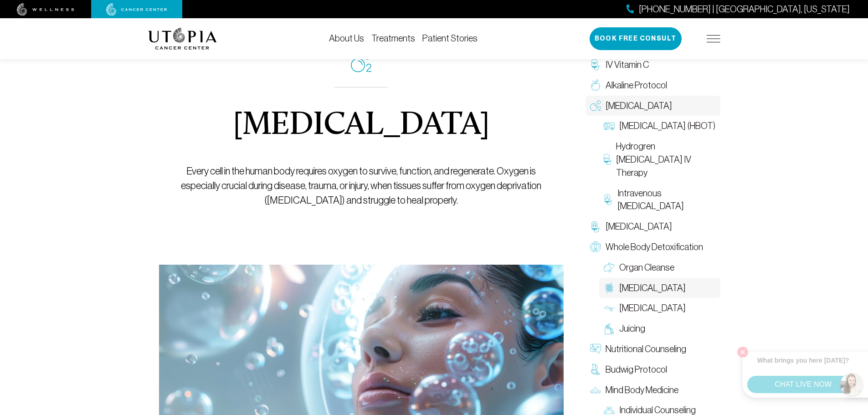  What do you see at coordinates (595, 106) in the screenshot?
I see `img: Oxygen Therapy` at bounding box center [595, 106].